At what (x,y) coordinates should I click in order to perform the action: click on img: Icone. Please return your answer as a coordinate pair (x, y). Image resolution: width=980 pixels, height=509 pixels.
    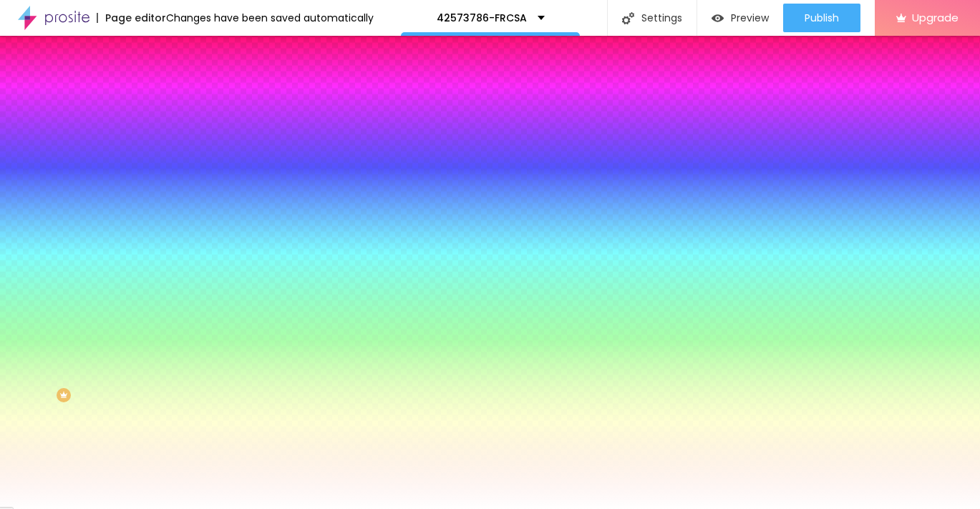
    Looking at the image, I should click on (627, 18).